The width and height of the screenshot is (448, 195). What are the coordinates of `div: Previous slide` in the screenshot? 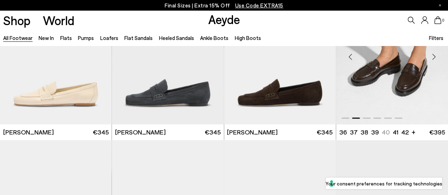 It's located at (351, 57).